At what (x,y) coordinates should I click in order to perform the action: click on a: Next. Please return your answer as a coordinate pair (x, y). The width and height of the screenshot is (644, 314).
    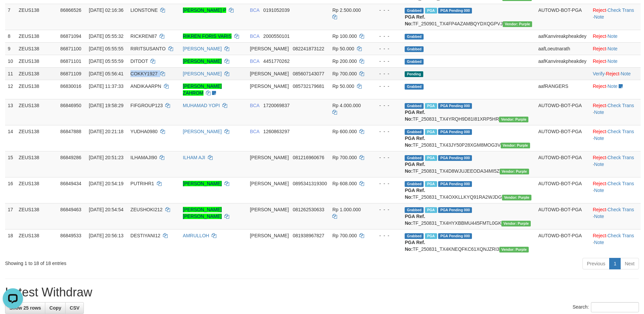
    Looking at the image, I should click on (630, 264).